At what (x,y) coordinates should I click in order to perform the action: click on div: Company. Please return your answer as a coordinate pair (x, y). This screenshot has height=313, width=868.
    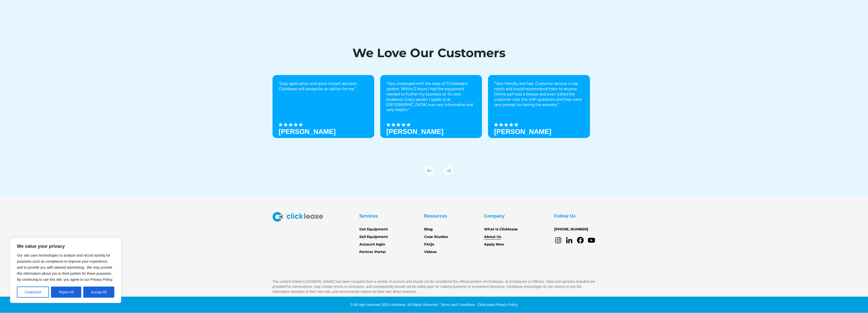
    Looking at the image, I should click on (494, 216).